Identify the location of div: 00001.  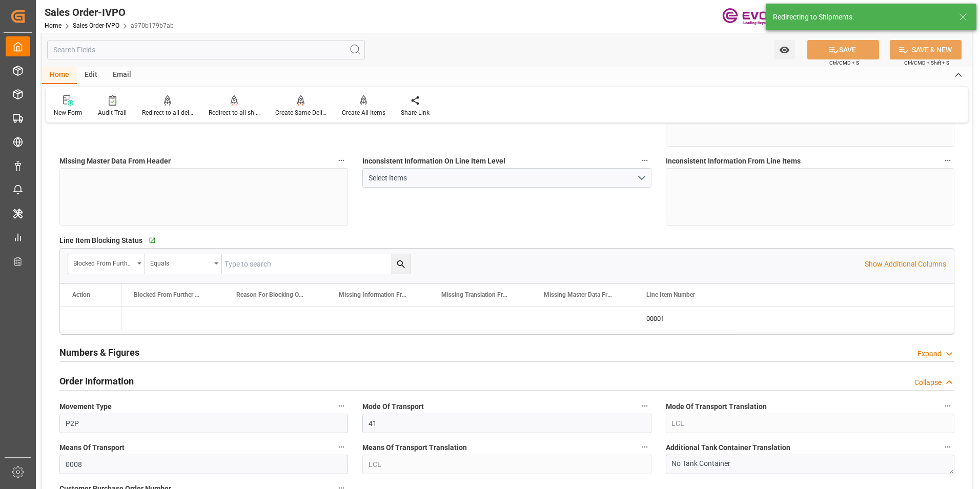
(686, 318).